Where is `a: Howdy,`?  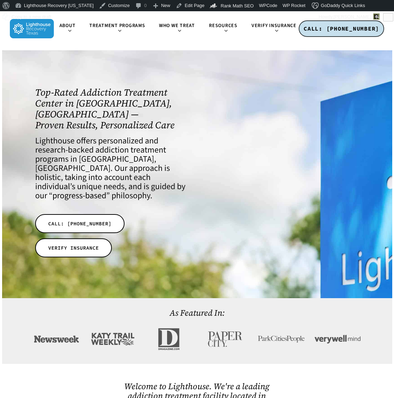
a: Howdy, is located at coordinates (349, 17).